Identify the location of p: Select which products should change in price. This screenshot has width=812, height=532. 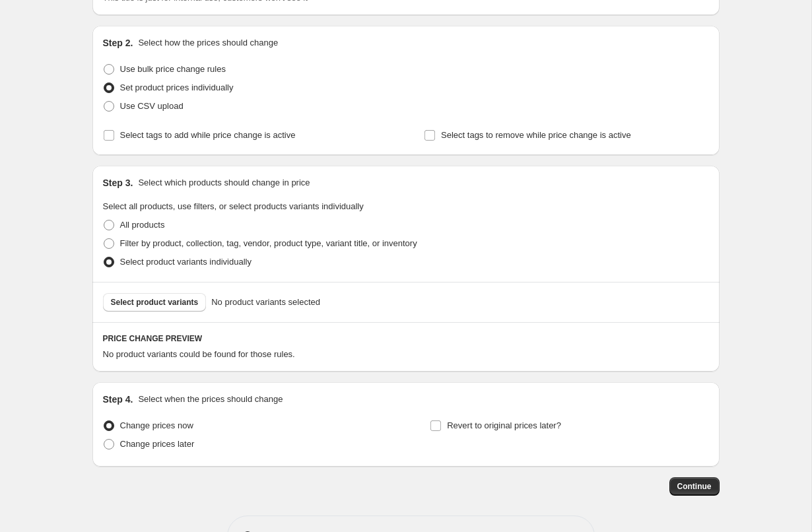
(224, 183).